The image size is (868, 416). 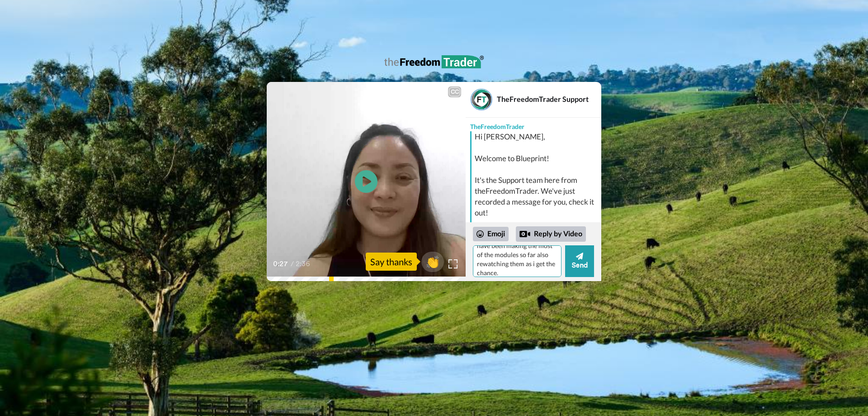 I want to click on span: 2:36, so click(x=304, y=264).